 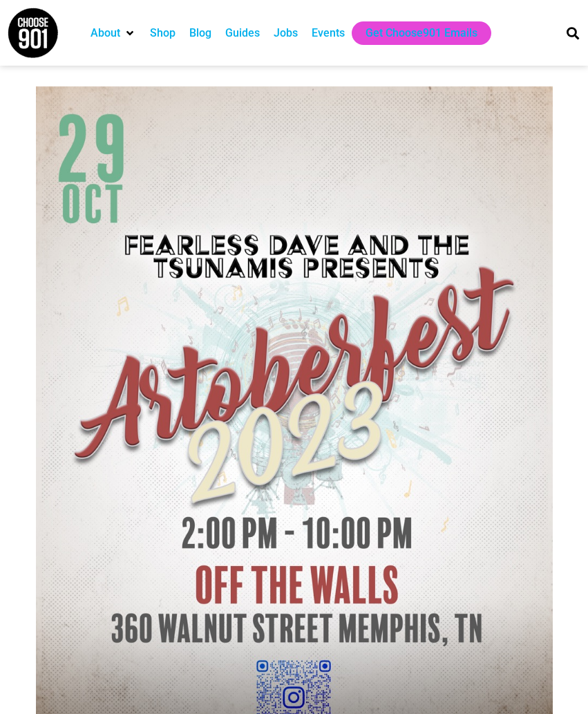 What do you see at coordinates (316, 33) in the screenshot?
I see `nav: Main nav` at bounding box center [316, 33].